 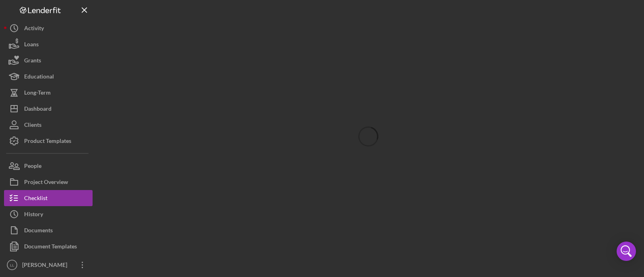 What do you see at coordinates (48, 60) in the screenshot?
I see `button: Grants` at bounding box center [48, 60].